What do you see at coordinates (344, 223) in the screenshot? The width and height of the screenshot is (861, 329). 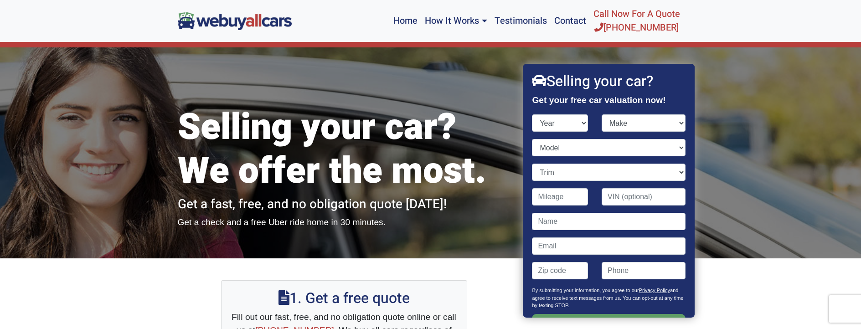 I see `p: Get a check and a free Uber ride home in 30 minutes.` at bounding box center [344, 223].